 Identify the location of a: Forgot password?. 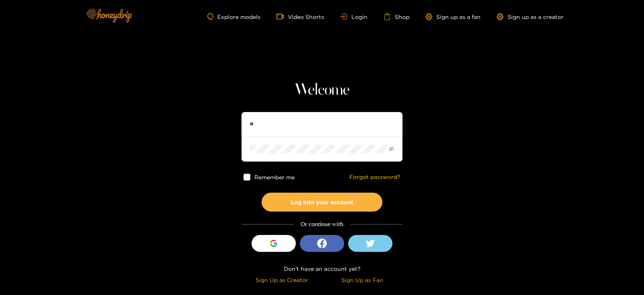
(375, 177).